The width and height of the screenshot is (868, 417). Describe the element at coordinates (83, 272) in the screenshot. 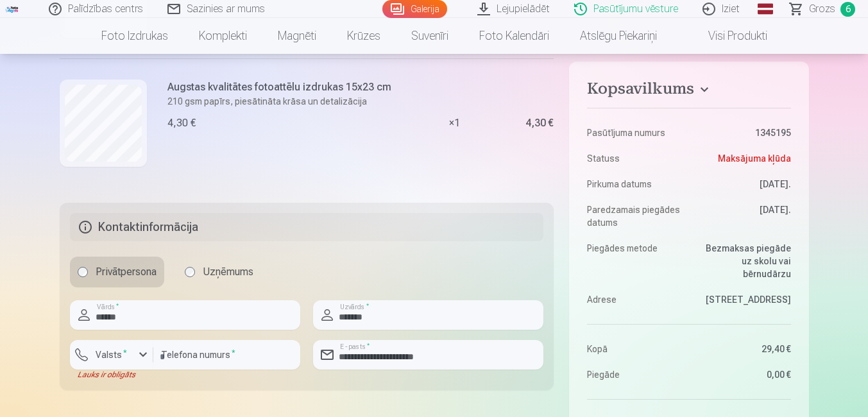

I see `input: Privātpersona` at that location.